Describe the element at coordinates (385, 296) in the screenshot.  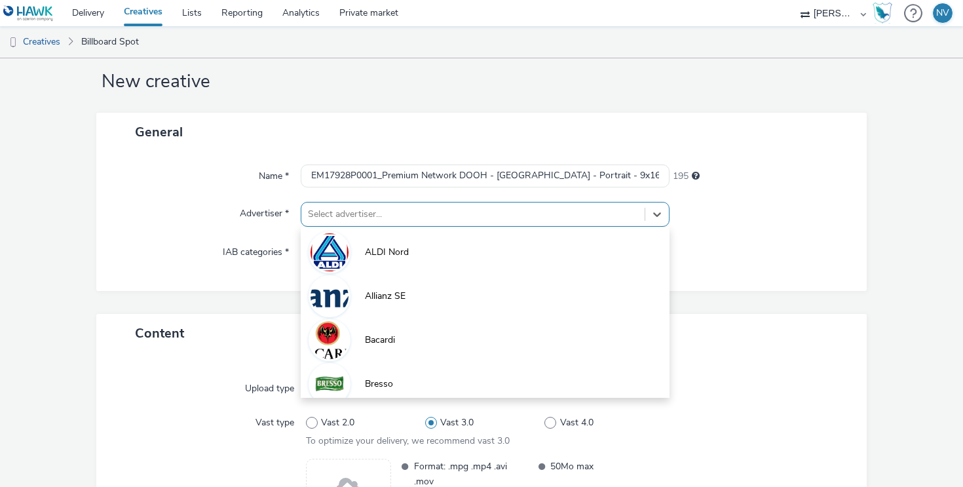
I see `span: Allianz SE` at that location.